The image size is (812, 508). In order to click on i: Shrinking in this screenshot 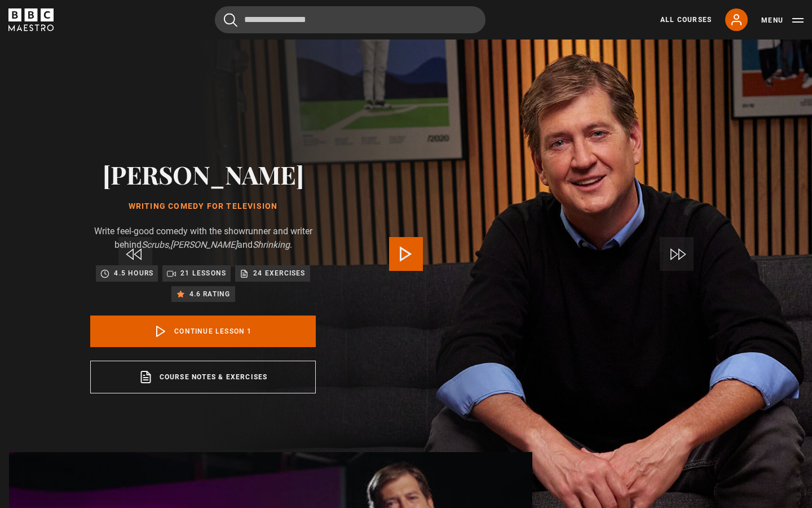, I will do `click(271, 244)`.